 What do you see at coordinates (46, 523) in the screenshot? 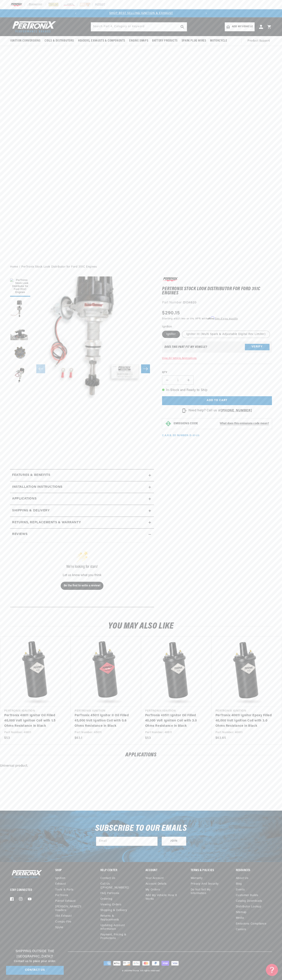
I see `h2: Returns, Replacements & Warranty` at bounding box center [46, 523].